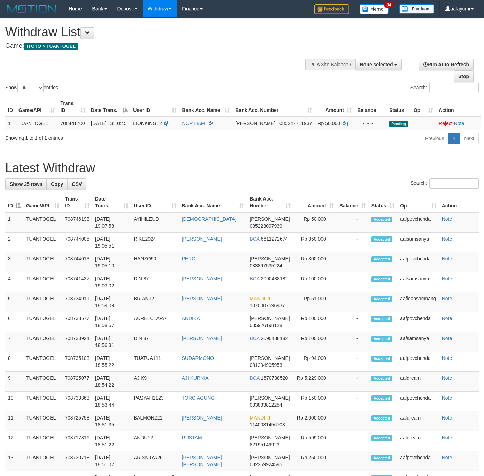 Image resolution: width=484 pixels, height=476 pixels. Describe the element at coordinates (155, 282) in the screenshot. I see `td: DINI87` at that location.